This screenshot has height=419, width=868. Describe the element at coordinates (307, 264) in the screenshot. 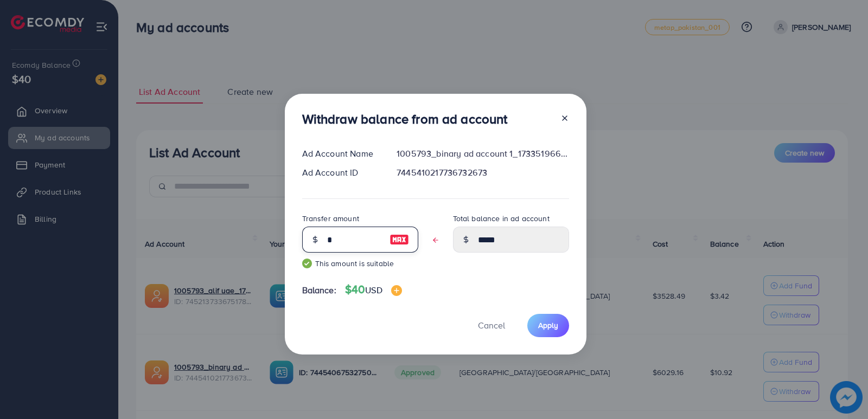

I see `img: guide` at that location.